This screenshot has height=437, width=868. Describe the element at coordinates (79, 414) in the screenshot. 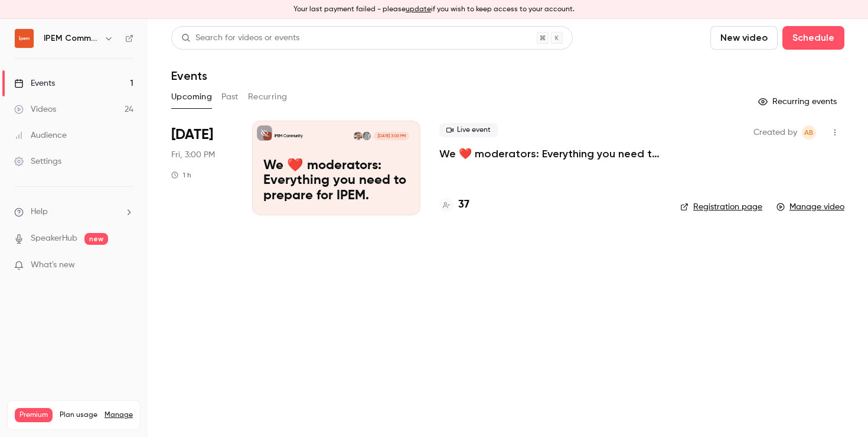

I see `span: Plan usage` at that location.